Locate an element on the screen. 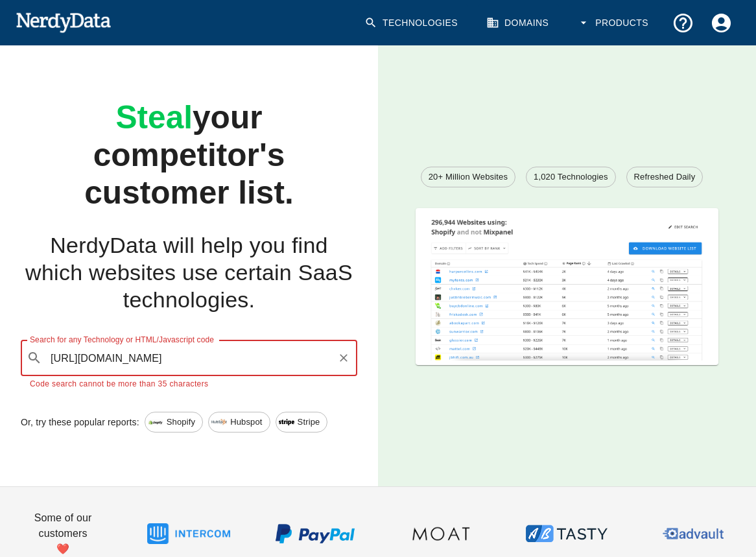  span: 1,020 Technologies is located at coordinates (570, 177).